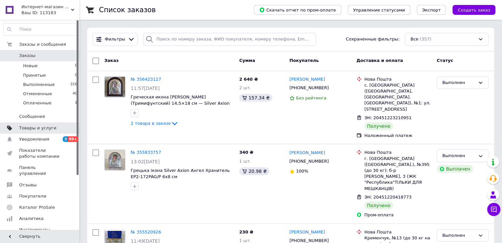  What do you see at coordinates (379, 60) in the screenshot?
I see `span: Доставка и оплата` at bounding box center [379, 60].